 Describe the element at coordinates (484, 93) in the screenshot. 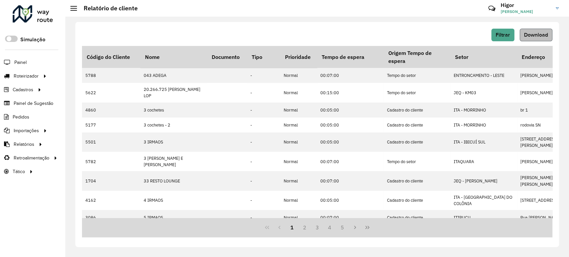

I see `td: JEQ - KM03` at that location.